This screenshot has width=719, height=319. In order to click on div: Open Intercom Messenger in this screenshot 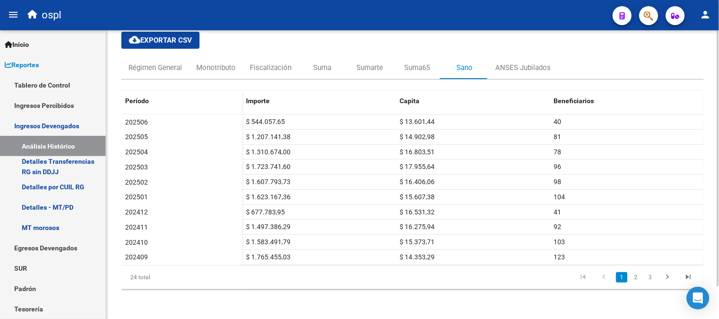, I will do `click(698, 299)`.